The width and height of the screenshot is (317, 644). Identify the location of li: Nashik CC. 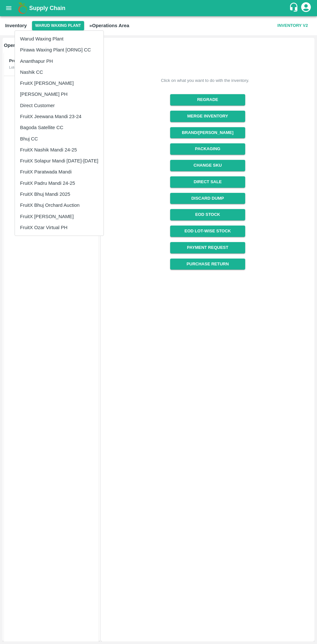
(59, 72).